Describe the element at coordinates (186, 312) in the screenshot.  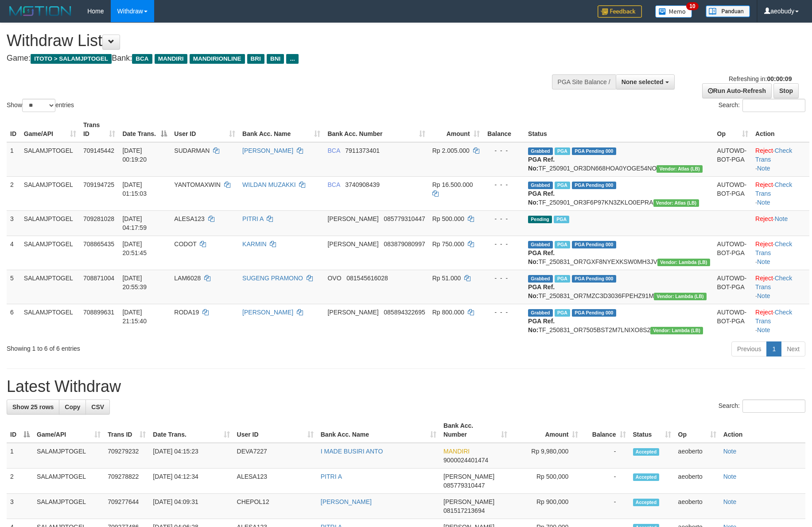
I see `span: RODA19` at that location.